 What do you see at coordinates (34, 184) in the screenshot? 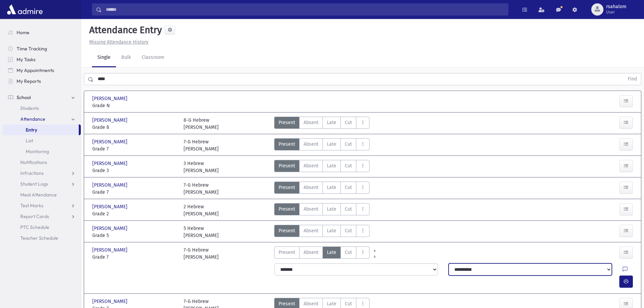
I see `span: Student Logs` at bounding box center [34, 184].